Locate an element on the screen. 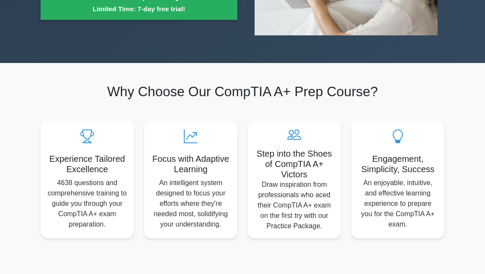 The width and height of the screenshot is (485, 274). h2: Why Choose Our CompTIA A+ Prep Course? is located at coordinates (243, 92).